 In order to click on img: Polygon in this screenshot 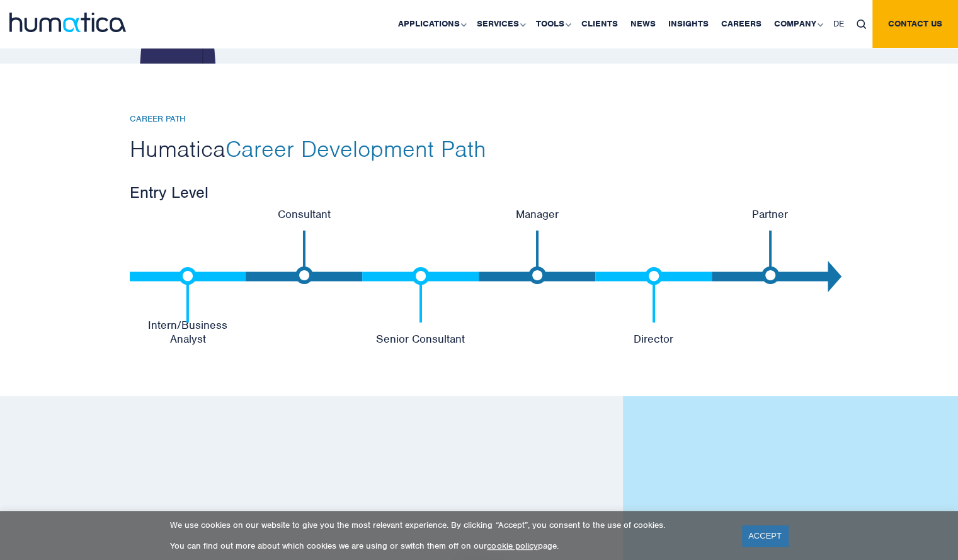, I will do `click(835, 277)`.